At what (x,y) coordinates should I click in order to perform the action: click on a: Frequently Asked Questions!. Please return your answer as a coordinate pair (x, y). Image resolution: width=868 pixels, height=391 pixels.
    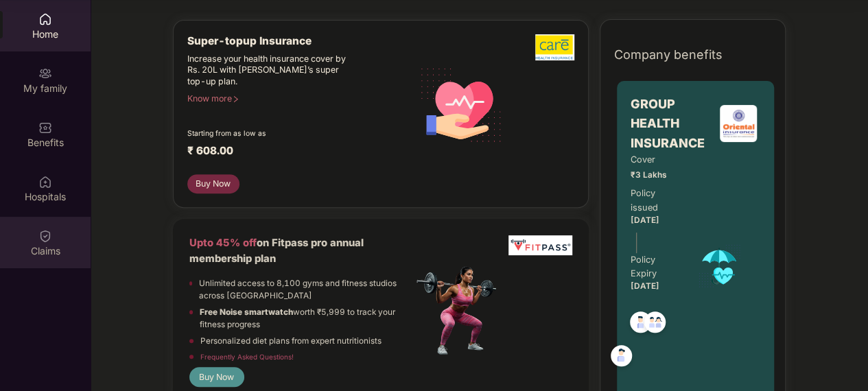
    Looking at the image, I should click on (247, 357).